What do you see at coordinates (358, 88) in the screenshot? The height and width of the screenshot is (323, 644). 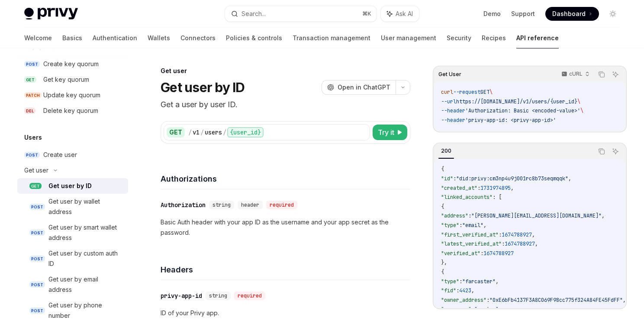 I see `button: Open in ChatGPT` at bounding box center [358, 88].